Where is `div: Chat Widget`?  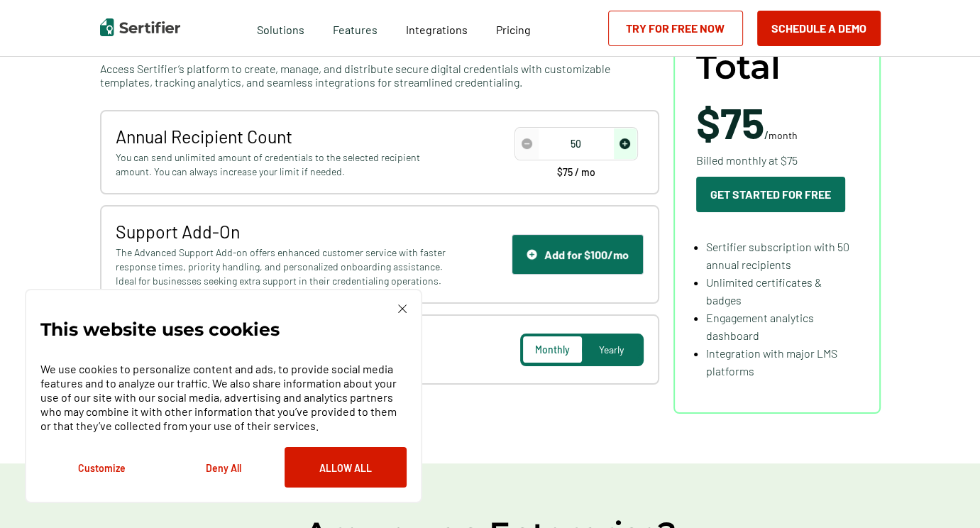 div: Chat Widget is located at coordinates (944, 494).